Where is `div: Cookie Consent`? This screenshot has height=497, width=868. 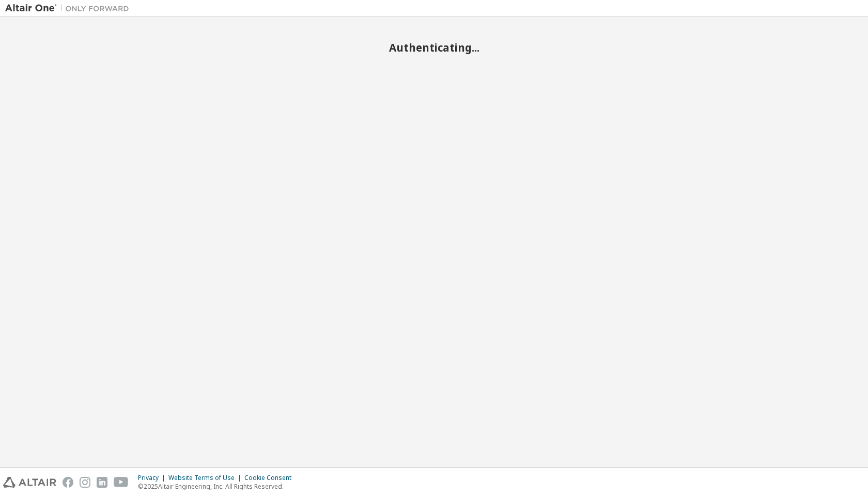 div: Cookie Consent is located at coordinates (270, 478).